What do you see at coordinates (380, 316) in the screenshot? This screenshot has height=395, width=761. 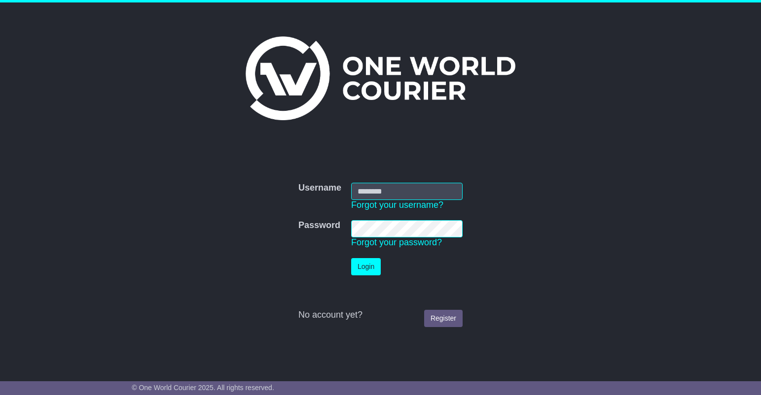 I see `div: No account yet?` at bounding box center [380, 316].